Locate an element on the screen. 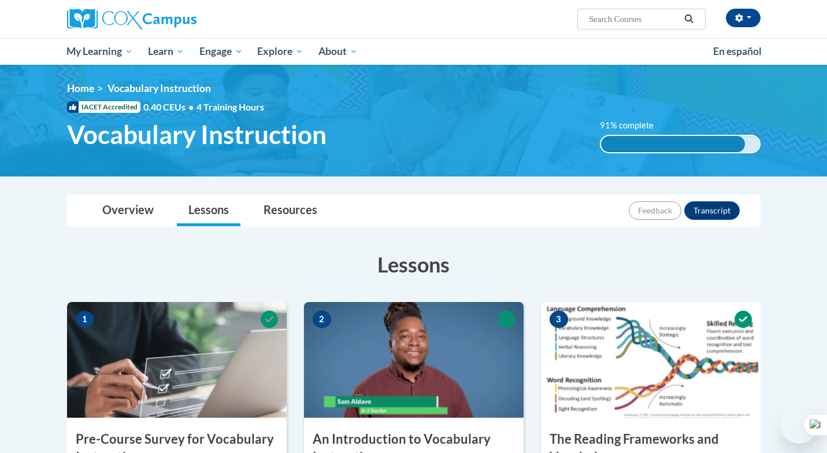 The width and height of the screenshot is (827, 453). button: Feedback is located at coordinates (655, 210).